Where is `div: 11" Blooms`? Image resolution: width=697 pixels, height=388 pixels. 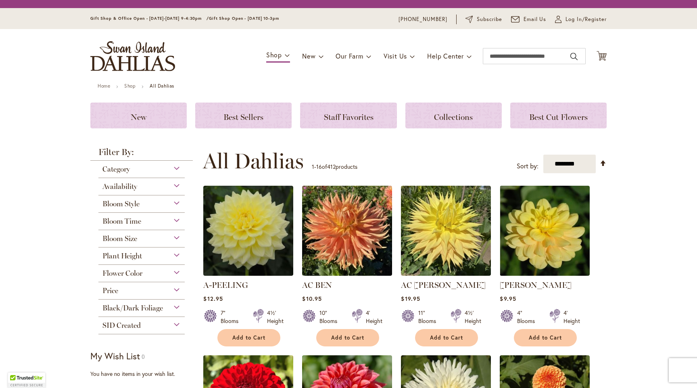 div: 11" Blooms is located at coordinates (430, 317).